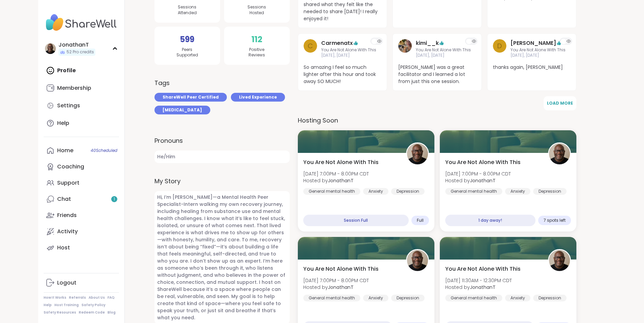 This screenshot has width=644, height=323. What do you see at coordinates (67, 232) in the screenshot?
I see `div: Activity` at bounding box center [67, 232].